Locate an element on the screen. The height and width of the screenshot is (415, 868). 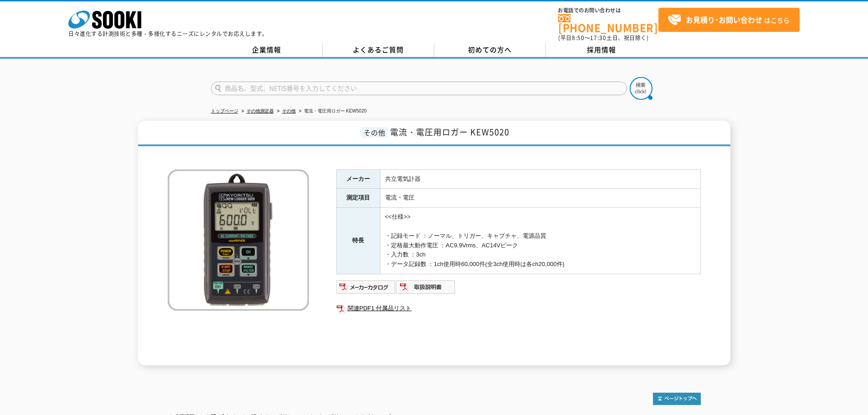
img: メーカーカタログ is located at coordinates (366, 287).